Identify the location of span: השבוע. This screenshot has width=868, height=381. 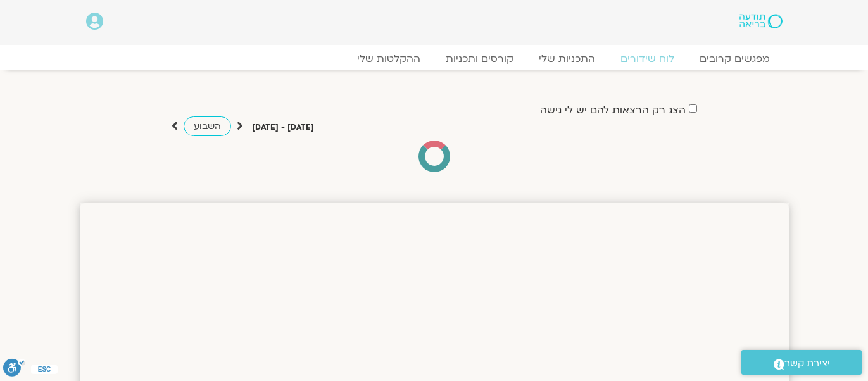
(207, 126).